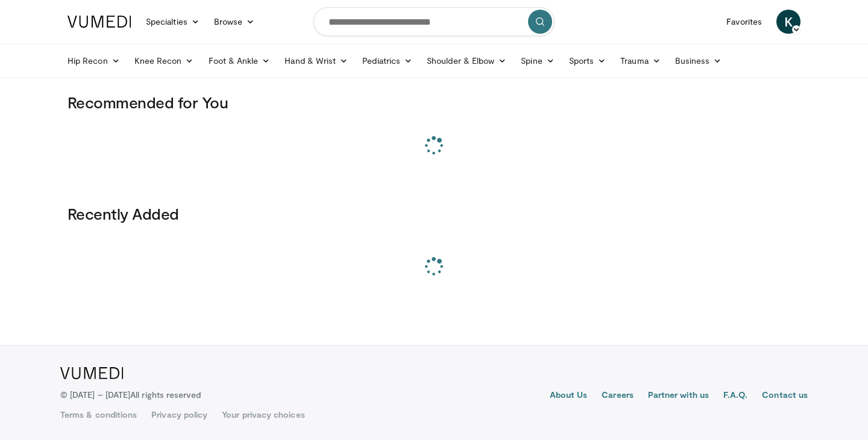  I want to click on a: Privacy policy, so click(179, 415).